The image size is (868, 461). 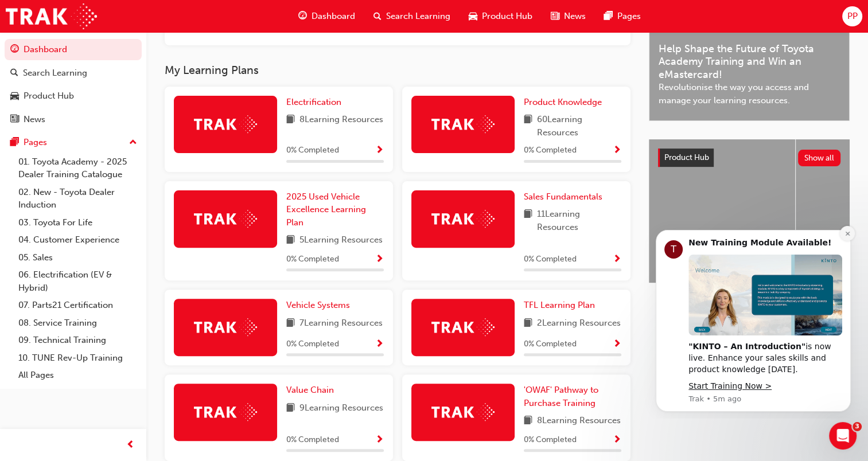 What do you see at coordinates (578, 324) in the screenshot?
I see `span: 2 Learning Resources` at bounding box center [578, 324].